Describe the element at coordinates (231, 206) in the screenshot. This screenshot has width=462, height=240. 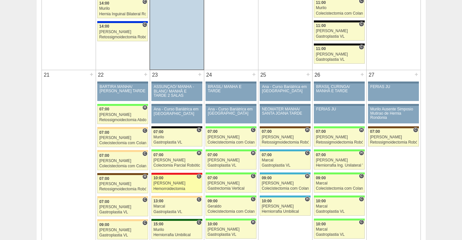
I see `div: Geraldo` at that location.